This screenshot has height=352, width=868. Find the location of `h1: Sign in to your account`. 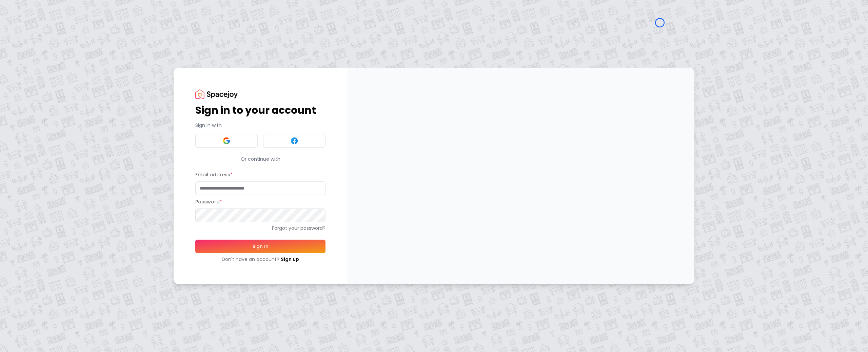

h1: Sign in to your account is located at coordinates (260, 111).